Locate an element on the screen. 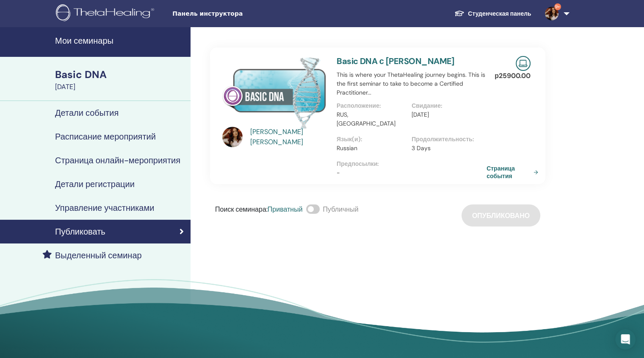 The width and height of the screenshot is (644, 358). h4: Управление участниками is located at coordinates (104, 208).